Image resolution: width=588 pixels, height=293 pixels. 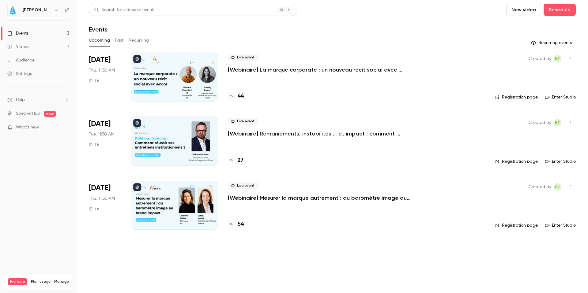 I want to click on div: Sep 25 Thu, 11:30 AM (Europe/Paris), so click(x=105, y=77).